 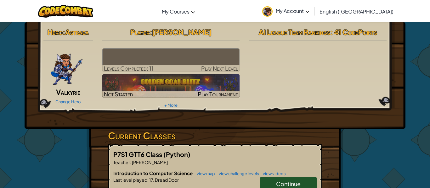 What do you see at coordinates (65, 11) in the screenshot?
I see `a: CodeCombat logo` at bounding box center [65, 11].